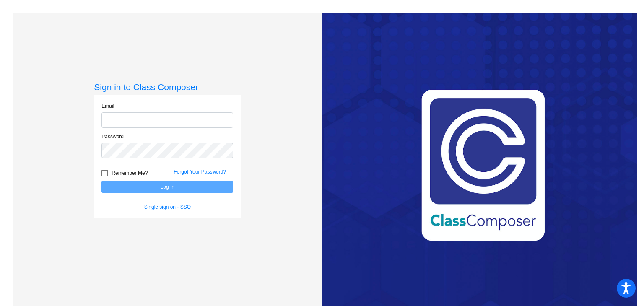 The image size is (644, 306). Describe the element at coordinates (167, 87) in the screenshot. I see `h3: Sign in to Class Composer` at that location.